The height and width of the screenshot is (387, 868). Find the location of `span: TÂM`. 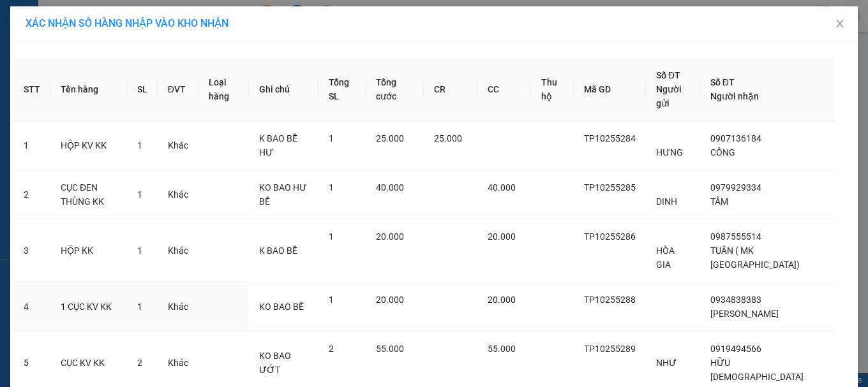

span: TÂM is located at coordinates (719, 201).